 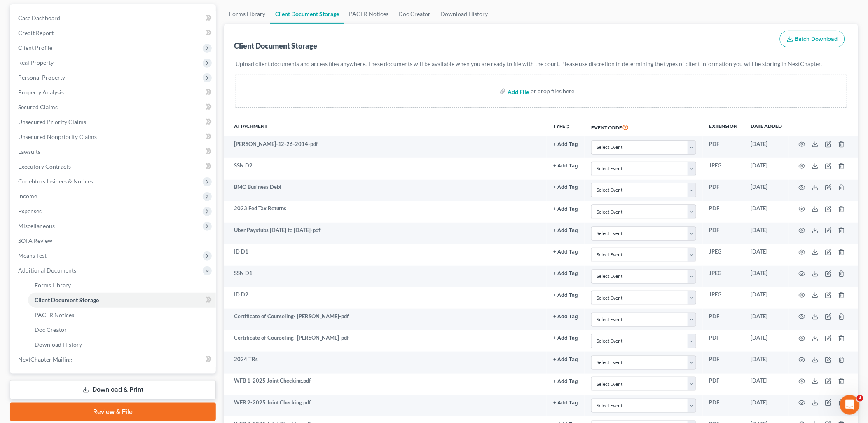 What do you see at coordinates (114, 92) in the screenshot?
I see `a: Property Analysis` at bounding box center [114, 92].